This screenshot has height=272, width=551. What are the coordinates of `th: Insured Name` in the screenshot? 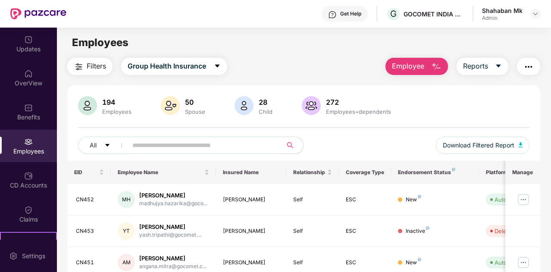 It's located at (251, 172).